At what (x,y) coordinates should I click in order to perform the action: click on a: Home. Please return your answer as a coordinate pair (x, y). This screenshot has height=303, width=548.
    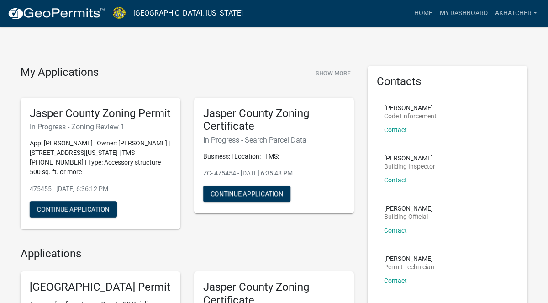
    Looking at the image, I should click on (423, 13).